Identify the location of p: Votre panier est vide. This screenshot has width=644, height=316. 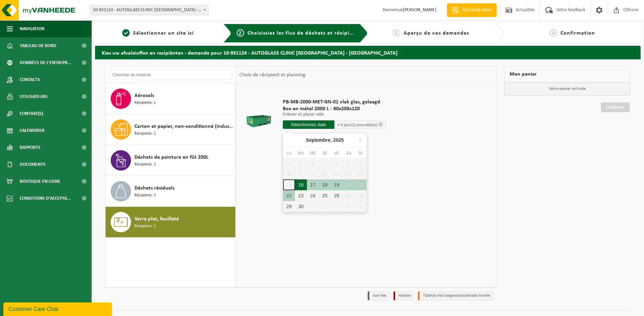
(568, 89).